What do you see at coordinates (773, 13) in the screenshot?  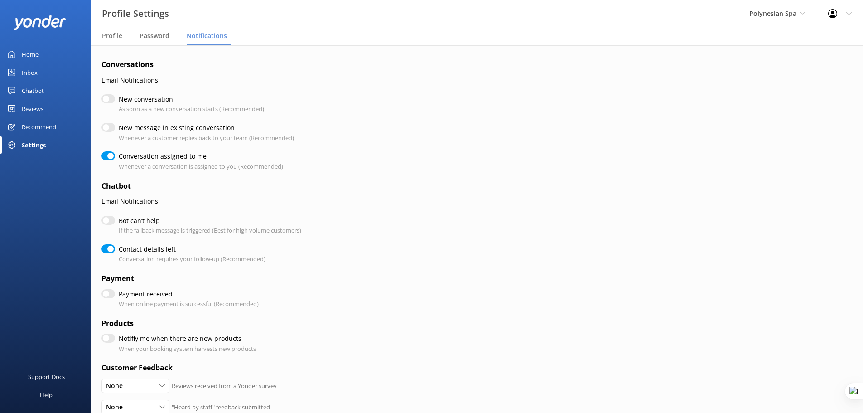 I see `span: Polynesian Spa` at bounding box center [773, 13].